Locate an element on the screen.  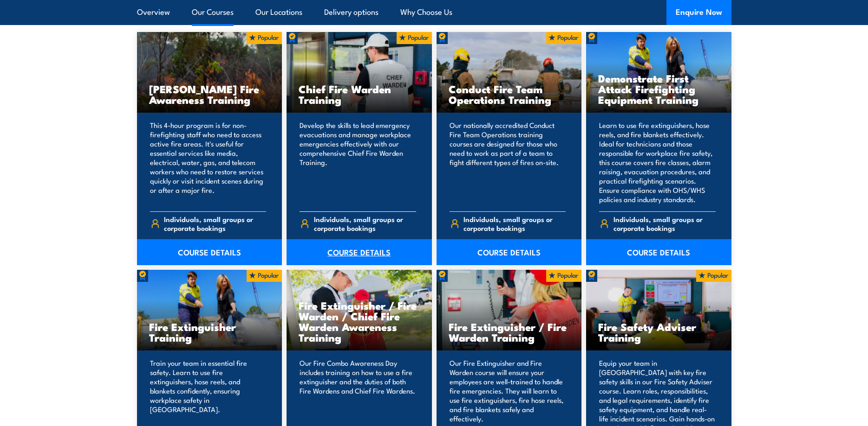
p: This 4-hour program is for non-firefighting staff who need to access active fire areas. It's usef... is located at coordinates (208, 162).